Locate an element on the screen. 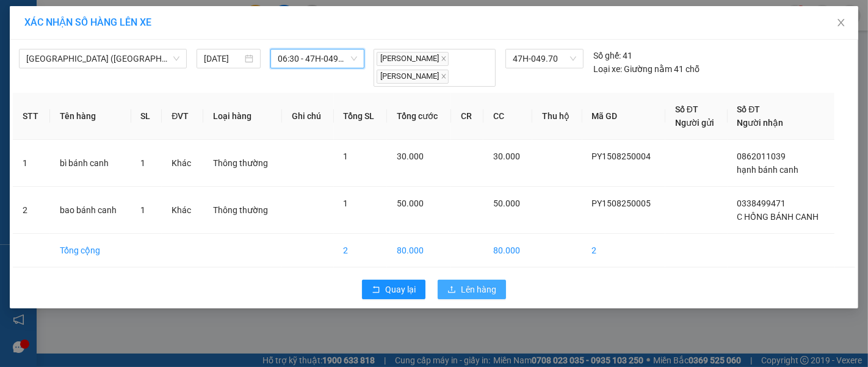  th: Tên hàng is located at coordinates (90, 116).